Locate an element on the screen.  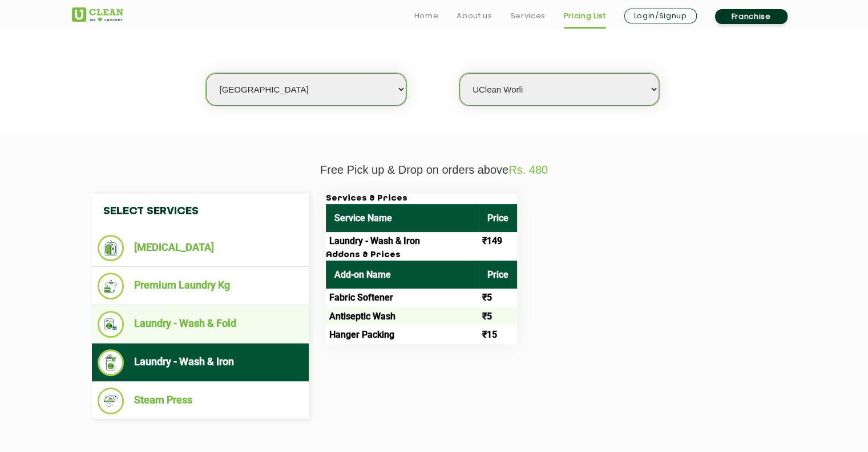
li: Premium Laundry Kg is located at coordinates (200, 286).